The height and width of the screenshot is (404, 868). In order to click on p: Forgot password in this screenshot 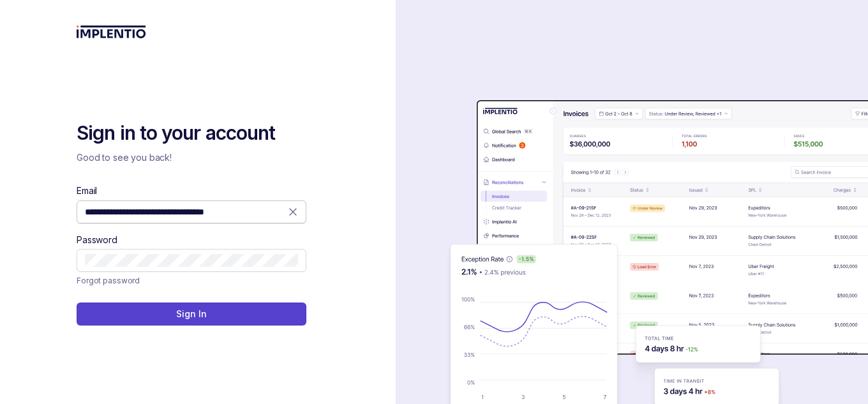, I will do `click(108, 281)`.